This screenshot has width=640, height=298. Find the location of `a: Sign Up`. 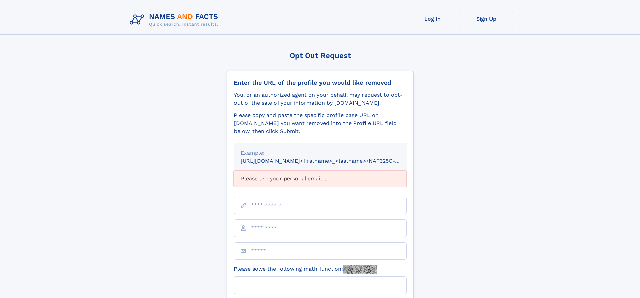

a: Sign Up is located at coordinates (487, 19).